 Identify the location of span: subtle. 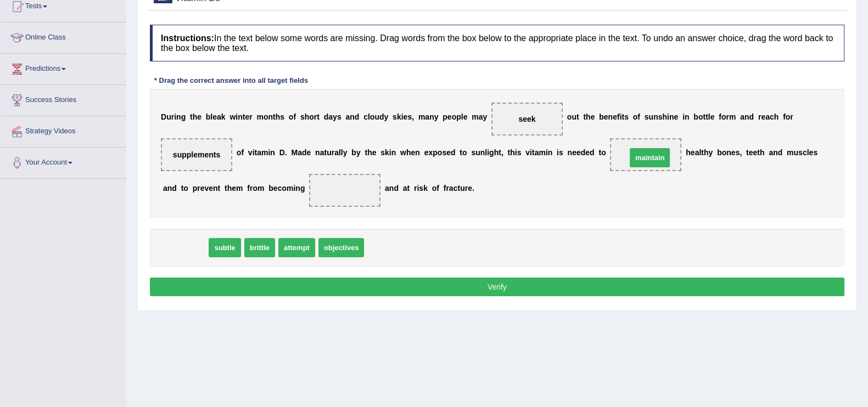
(225, 248).